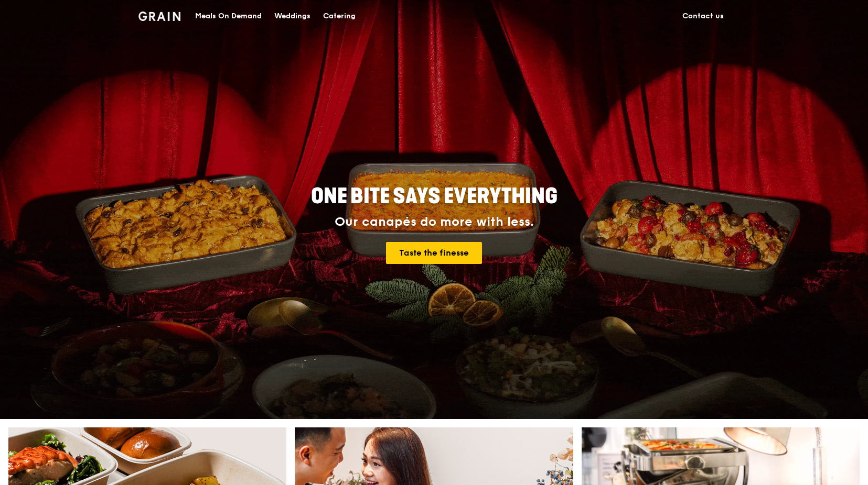  I want to click on img: Grain, so click(160, 17).